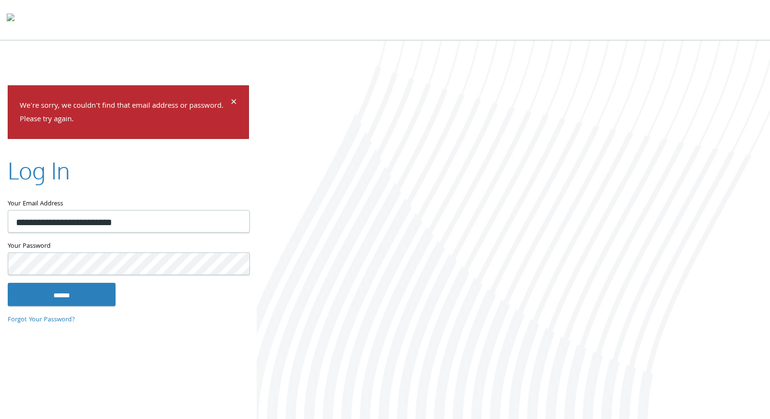 This screenshot has width=770, height=419. Describe the element at coordinates (128, 247) in the screenshot. I see `label: Your Password` at that location.